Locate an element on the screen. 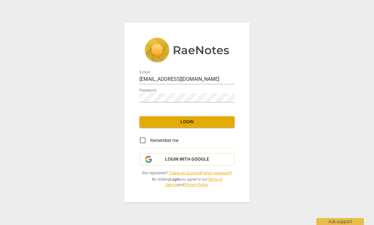 The image size is (374, 225). label: E-mail is located at coordinates (145, 73).